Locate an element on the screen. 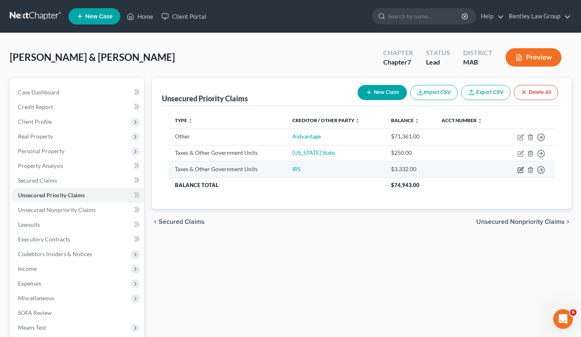  div: $71,361.00 is located at coordinates (410, 136).